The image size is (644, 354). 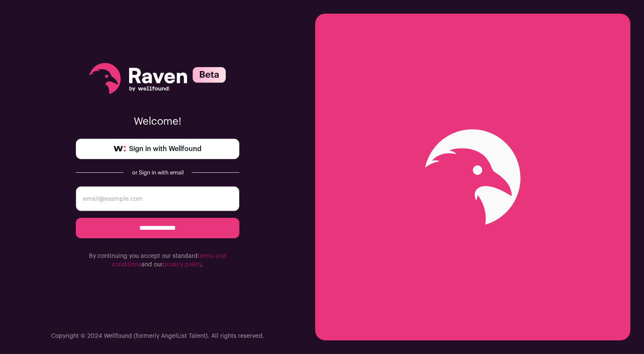 I want to click on a: privacy policy, so click(x=182, y=264).